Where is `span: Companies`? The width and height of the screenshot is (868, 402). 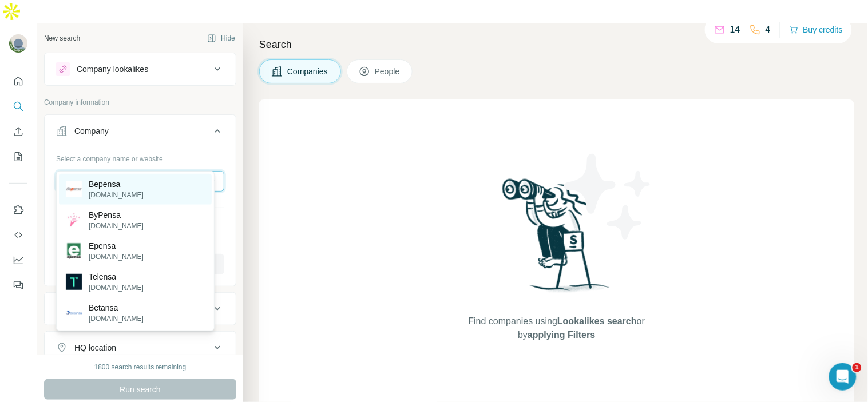 span: Companies is located at coordinates (308, 72).